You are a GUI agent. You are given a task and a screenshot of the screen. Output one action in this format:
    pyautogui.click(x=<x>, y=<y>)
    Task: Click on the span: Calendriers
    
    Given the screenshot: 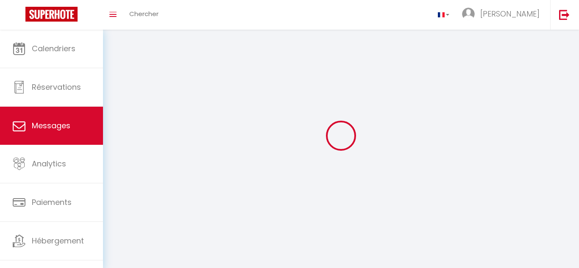 What is the action you would take?
    pyautogui.click(x=53, y=48)
    